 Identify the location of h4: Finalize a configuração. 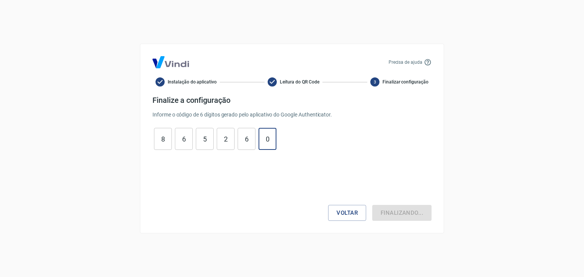
(292, 100).